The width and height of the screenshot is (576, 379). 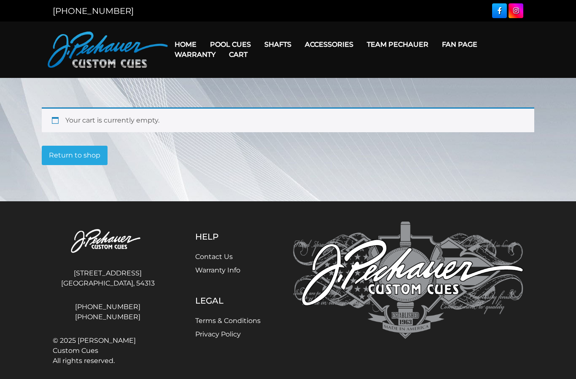 What do you see at coordinates (214, 257) in the screenshot?
I see `a: Contact Us` at bounding box center [214, 257].